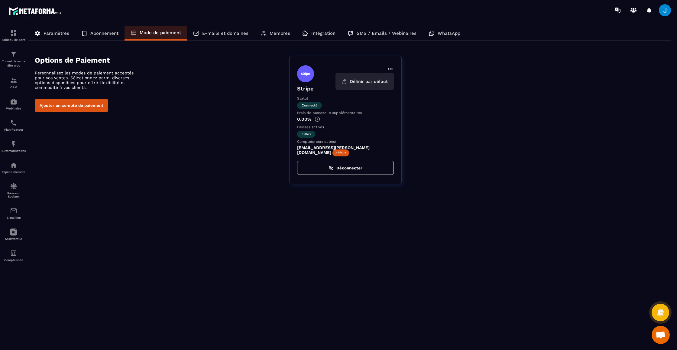  Describe the element at coordinates (280, 33) in the screenshot. I see `p: Membres` at that location.